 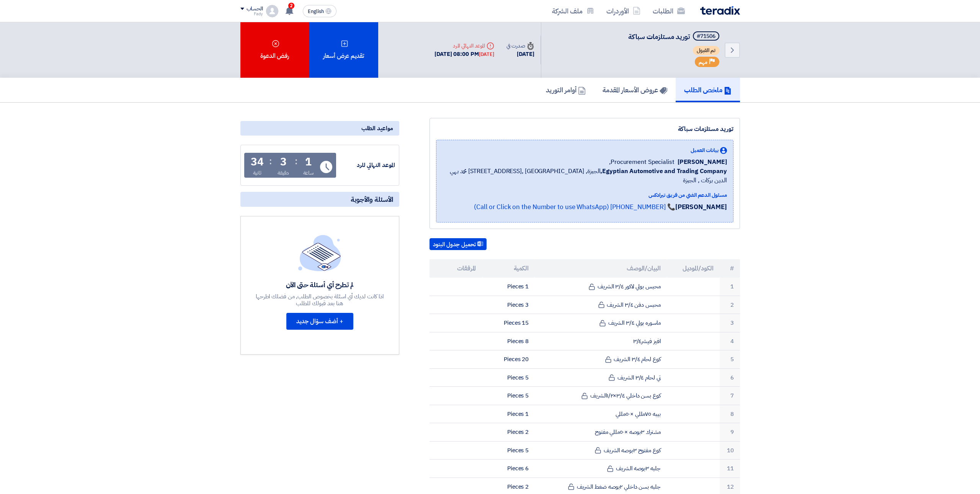 What do you see at coordinates (730, 433) in the screenshot?
I see `td: 9` at bounding box center [730, 433].